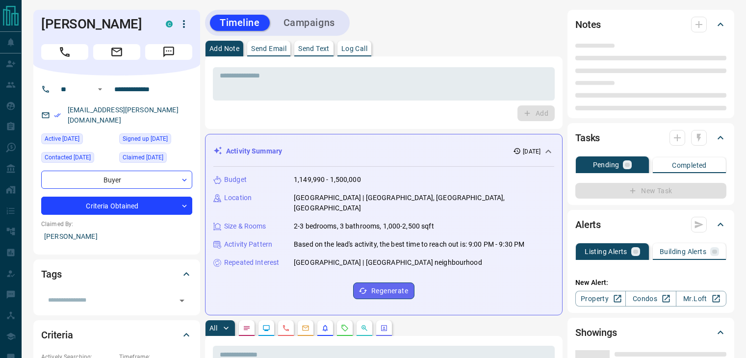 The width and height of the screenshot is (746, 358). Describe the element at coordinates (266, 328) in the screenshot. I see `svg: Lead Browsing Activity` at that location.